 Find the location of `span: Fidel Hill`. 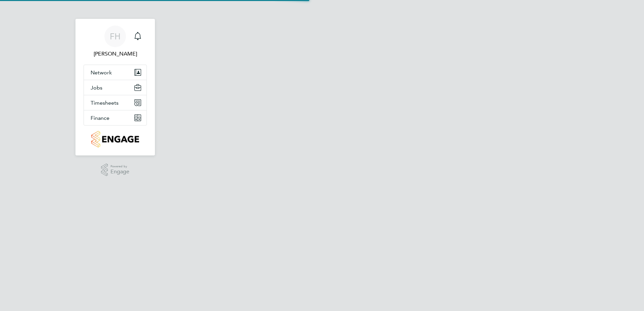

span: Fidel Hill is located at coordinates (115, 54).